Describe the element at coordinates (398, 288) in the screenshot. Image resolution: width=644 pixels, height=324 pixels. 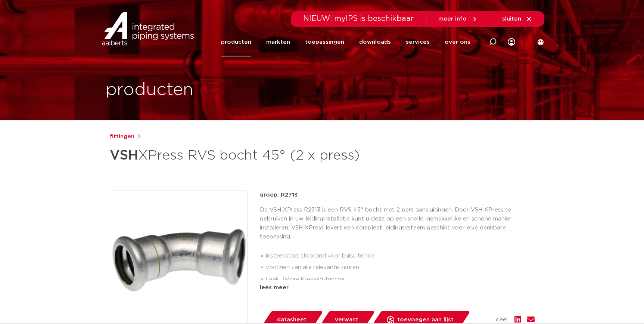
I see `div: lees meer` at that location.